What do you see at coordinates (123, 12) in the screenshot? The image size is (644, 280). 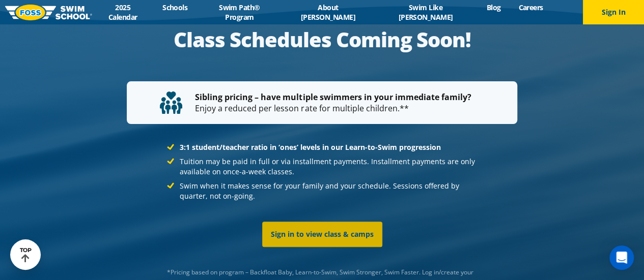 I see `a: 2025 Calendar` at bounding box center [123, 12].